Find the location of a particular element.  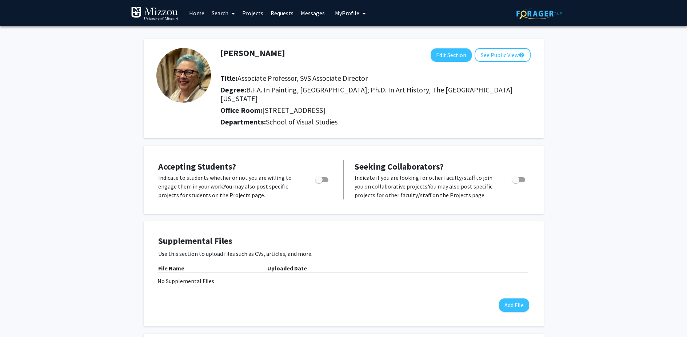

mat-icon: help is located at coordinates (522, 55).